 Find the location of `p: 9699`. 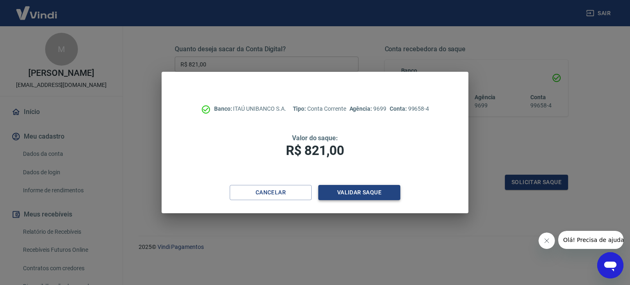

p: 9699 is located at coordinates (368, 109).